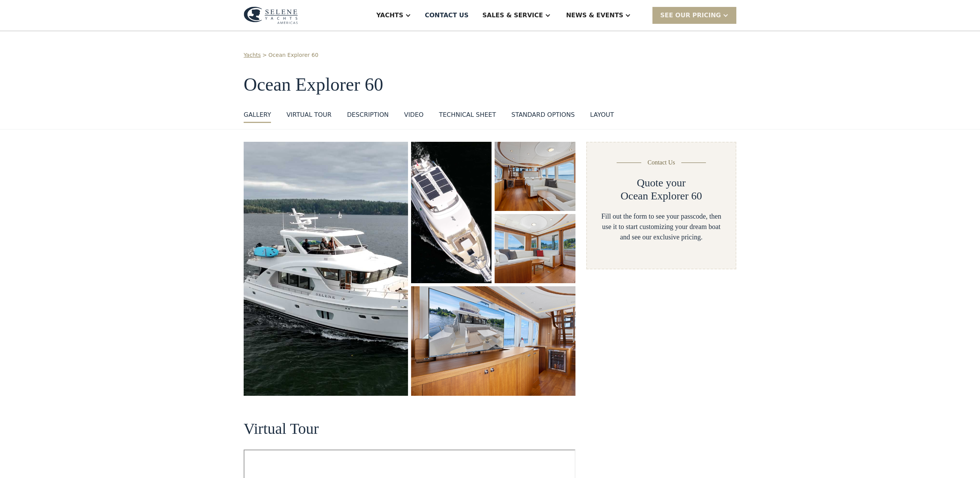 The height and width of the screenshot is (478, 980). What do you see at coordinates (602, 115) in the screenshot?
I see `div: layout` at bounding box center [602, 115].